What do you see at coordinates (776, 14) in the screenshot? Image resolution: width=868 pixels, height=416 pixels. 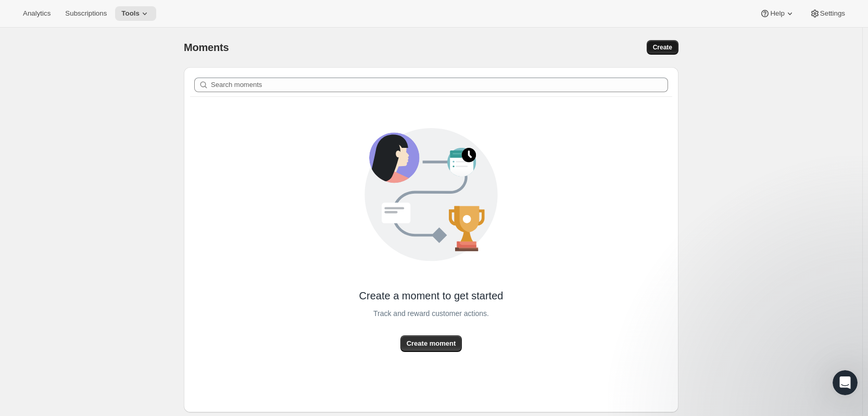 I see `button: Help` at bounding box center [776, 14].